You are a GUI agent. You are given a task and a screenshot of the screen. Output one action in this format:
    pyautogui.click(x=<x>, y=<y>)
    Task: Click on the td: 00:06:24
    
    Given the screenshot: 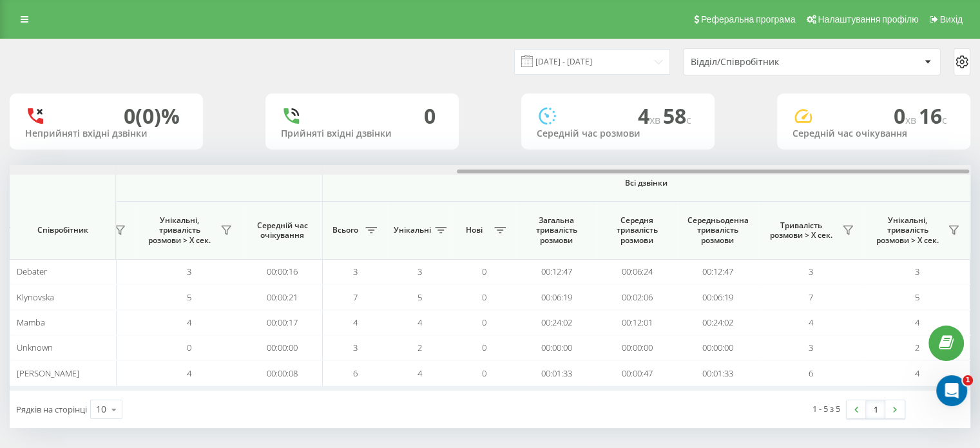 What is the action you would take?
    pyautogui.click(x=637, y=271)
    